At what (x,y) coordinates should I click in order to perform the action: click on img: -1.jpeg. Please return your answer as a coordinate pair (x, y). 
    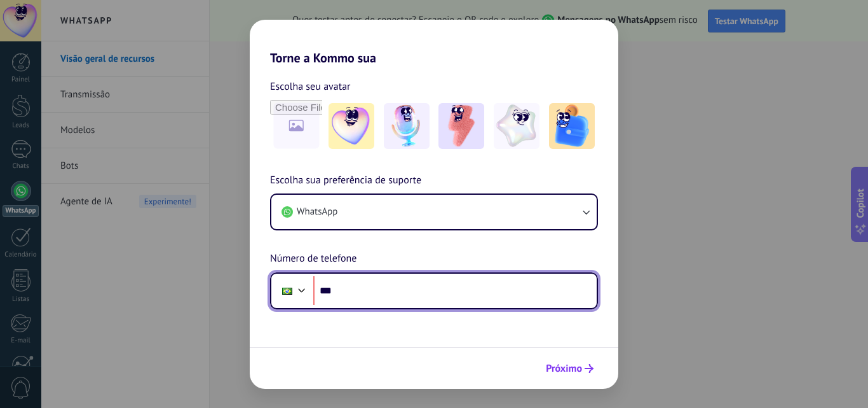
    Looking at the image, I should click on (351, 126).